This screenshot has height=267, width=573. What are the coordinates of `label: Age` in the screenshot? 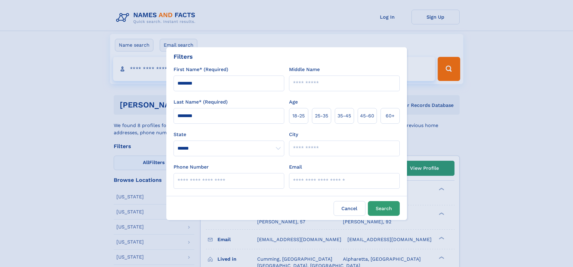 It's located at (293, 102).